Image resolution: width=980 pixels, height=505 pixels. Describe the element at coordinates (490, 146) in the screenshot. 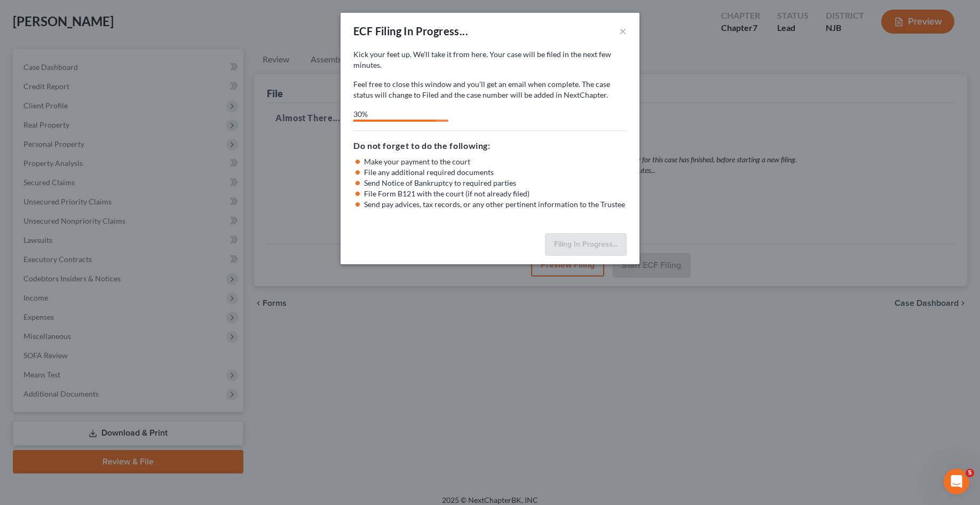

I see `h5: Do not forget to do the following:` at that location.